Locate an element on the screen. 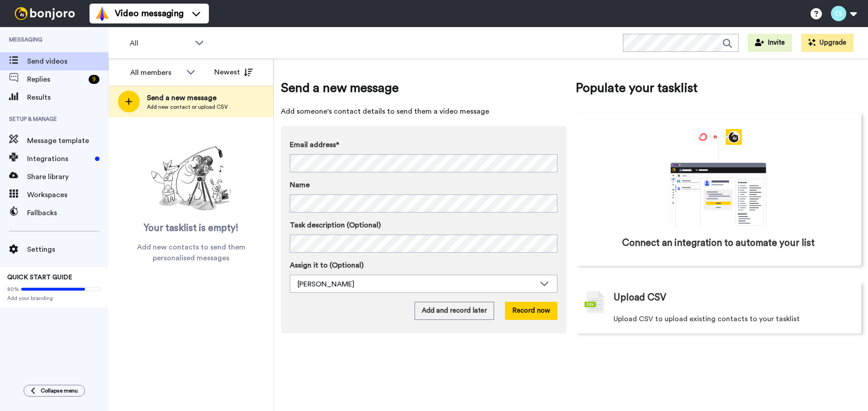 This screenshot has height=411, width=868. div: All members is located at coordinates (156, 73).